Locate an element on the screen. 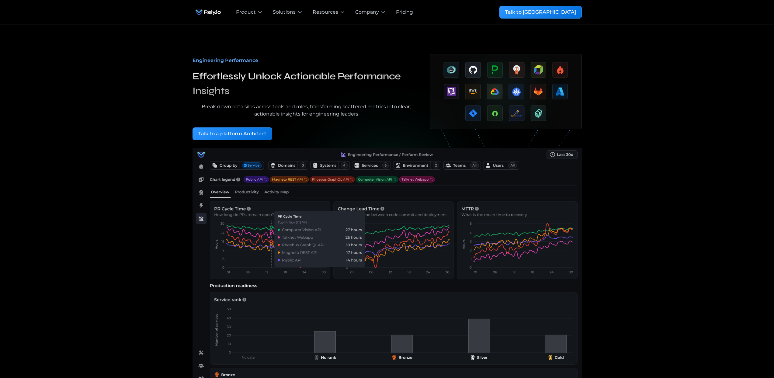 The height and width of the screenshot is (378, 774). h3: Effortlessly Unlock Actionable Performance Insights is located at coordinates (306, 84).